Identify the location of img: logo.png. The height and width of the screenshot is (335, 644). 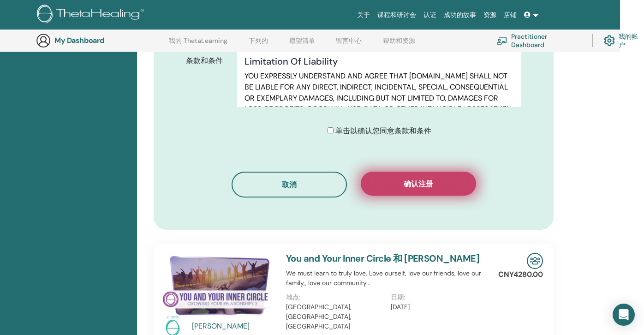
(92, 15).